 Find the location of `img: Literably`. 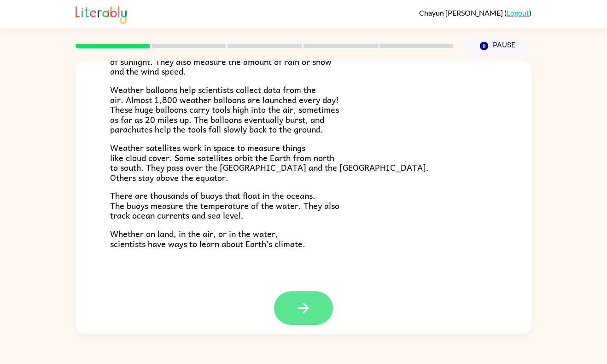

img: Literably is located at coordinates (101, 13).